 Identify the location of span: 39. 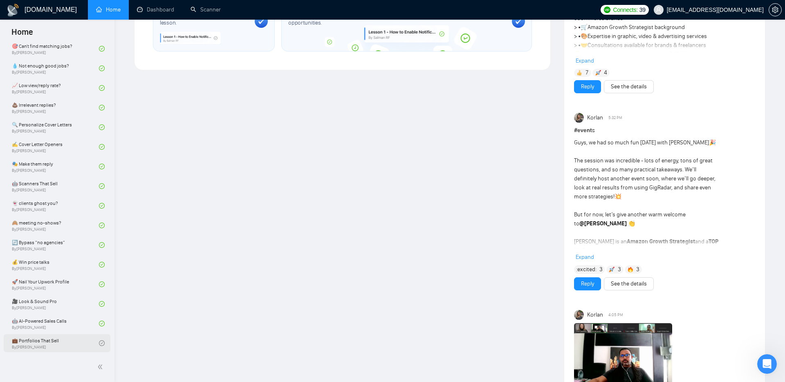
(642, 10).